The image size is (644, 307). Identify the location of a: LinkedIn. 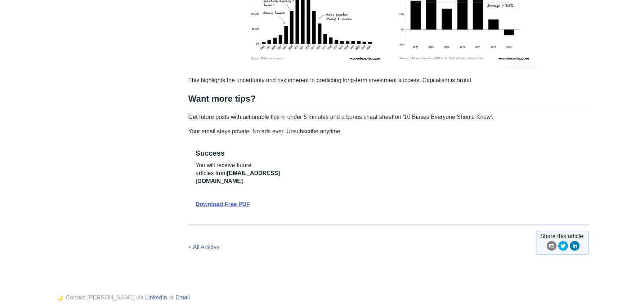
(156, 297).